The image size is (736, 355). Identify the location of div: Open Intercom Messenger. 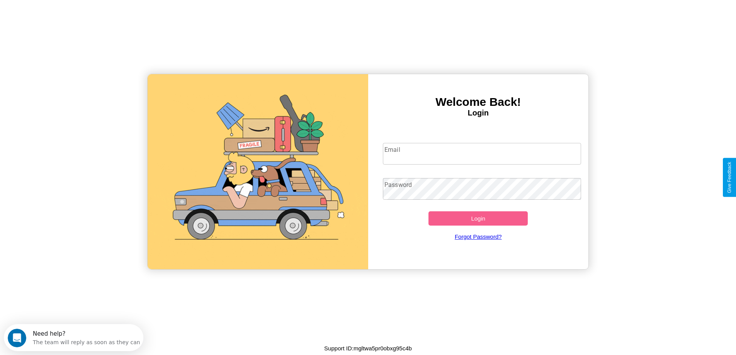
(73, 14).